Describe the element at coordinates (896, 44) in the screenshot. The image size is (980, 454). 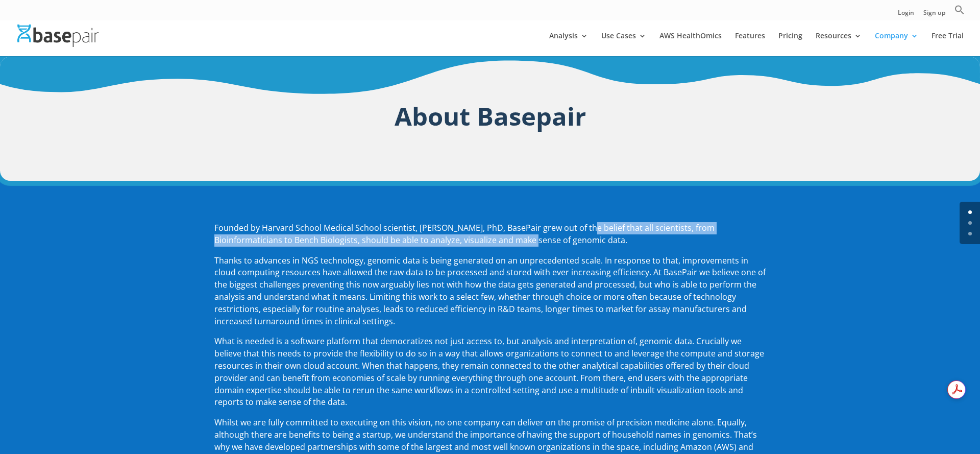
I see `a: Company` at that location.